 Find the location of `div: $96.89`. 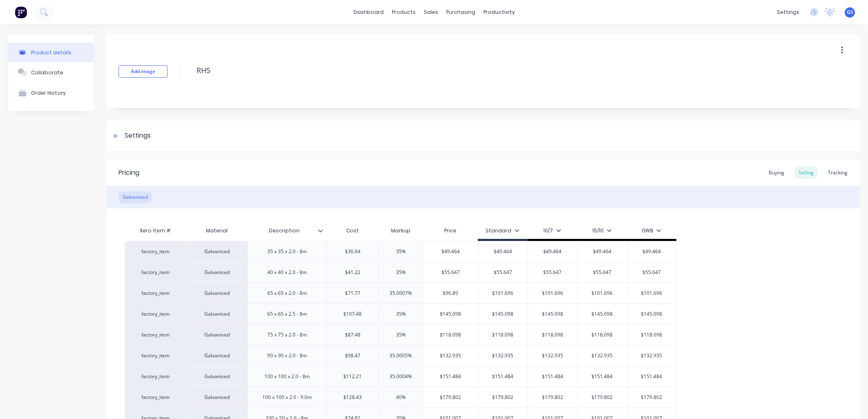

div: $96.89 is located at coordinates (451, 294).